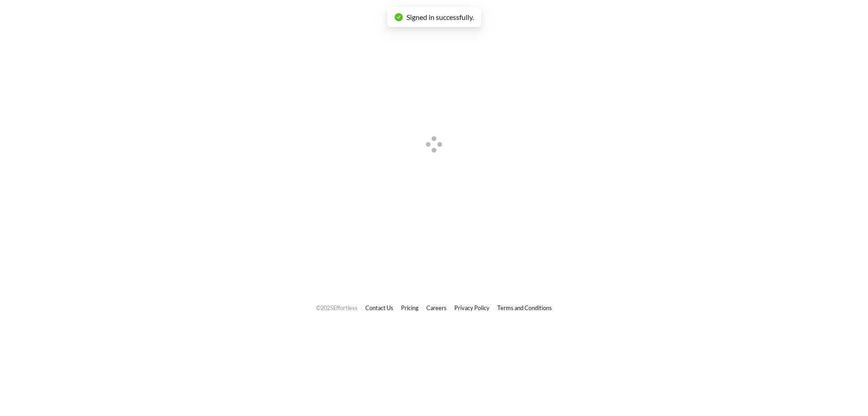 This screenshot has width=868, height=416. What do you see at coordinates (436, 307) in the screenshot?
I see `a: Careers` at bounding box center [436, 307].